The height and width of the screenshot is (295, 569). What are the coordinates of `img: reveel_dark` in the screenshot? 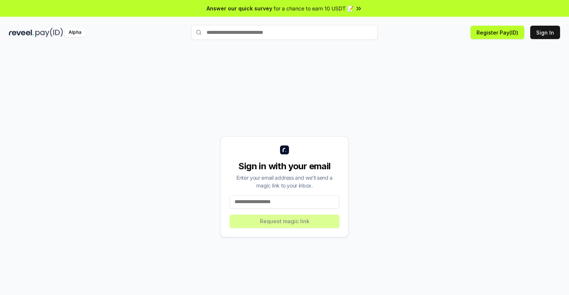 It's located at (21, 32).